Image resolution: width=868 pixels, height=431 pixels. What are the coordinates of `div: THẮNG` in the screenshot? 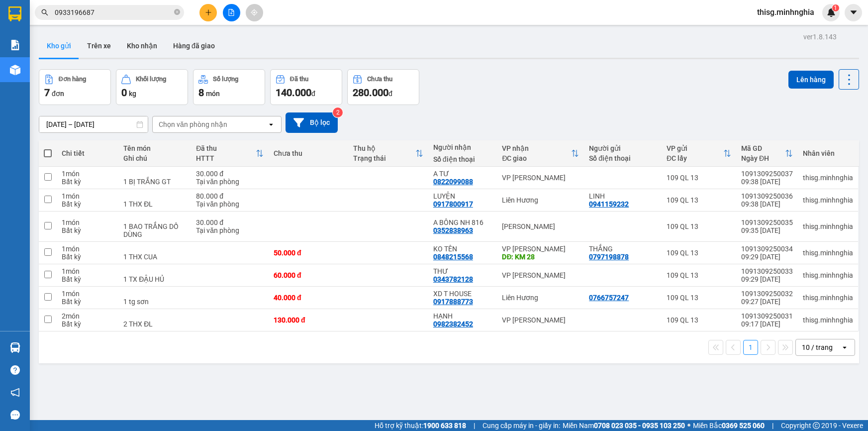 It's located at (623, 249).